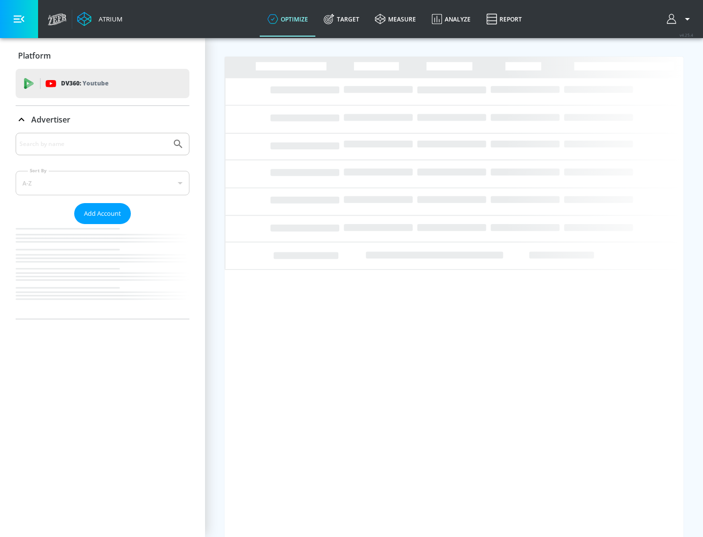  What do you see at coordinates (38, 170) in the screenshot?
I see `label: Sort By` at bounding box center [38, 170].